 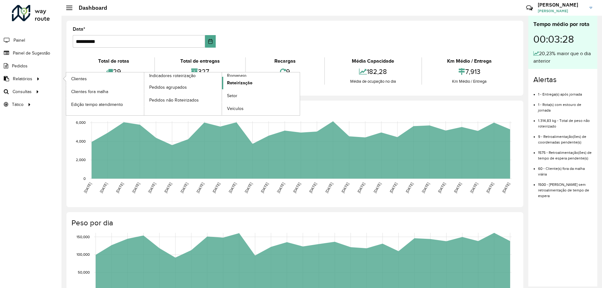 What do you see at coordinates (90, 92) in the screenshot?
I see `span: Clientes fora malha` at bounding box center [90, 92].